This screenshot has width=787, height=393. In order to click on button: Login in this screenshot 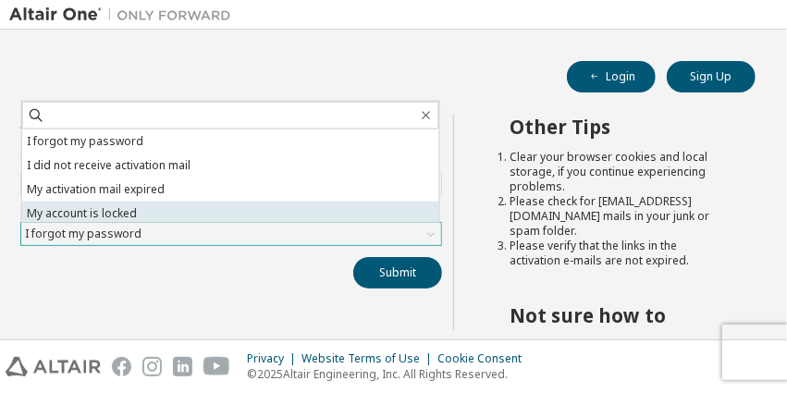, I will do `click(611, 77)`.